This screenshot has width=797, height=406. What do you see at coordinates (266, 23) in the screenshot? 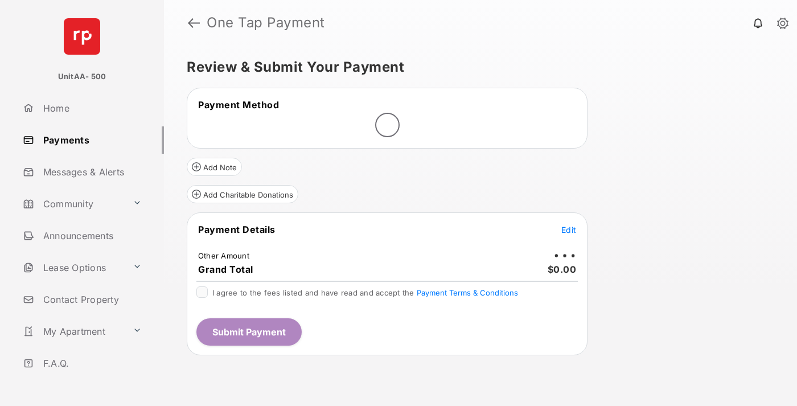
I see `strong: One Tap Payment` at bounding box center [266, 23].